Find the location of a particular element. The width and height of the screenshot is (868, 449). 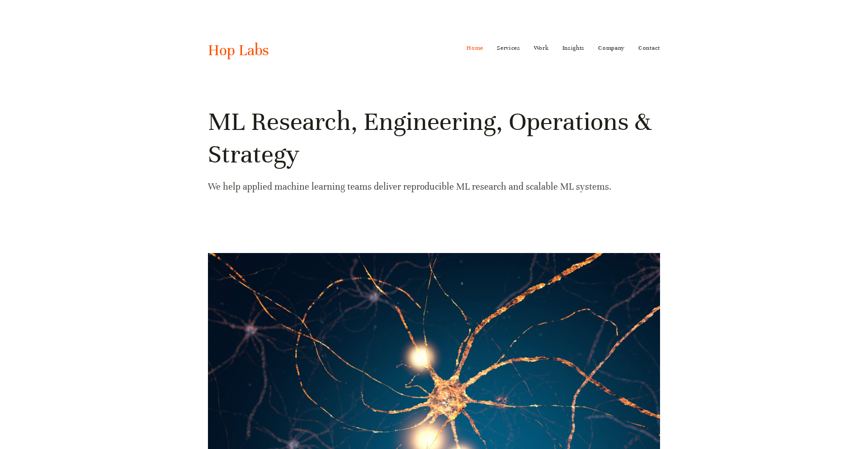

a: Insights is located at coordinates (574, 48).